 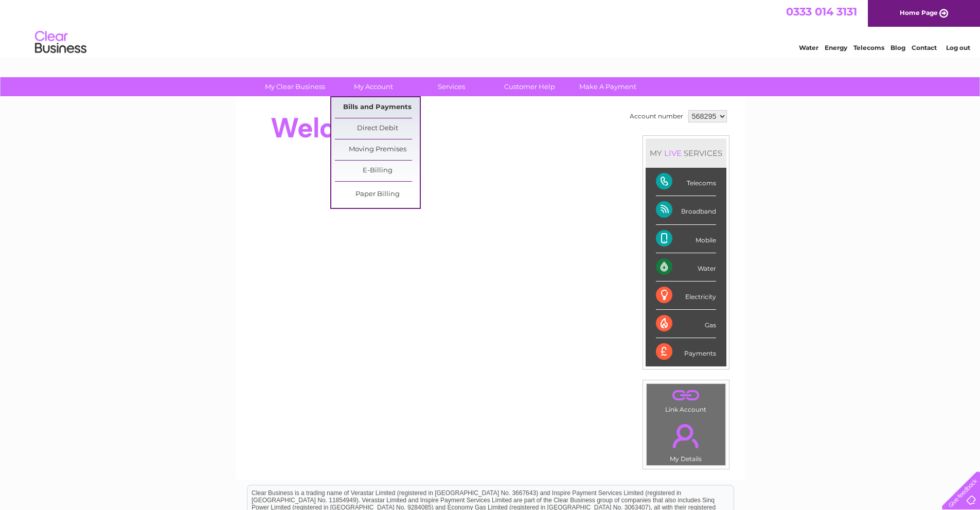 What do you see at coordinates (822, 11) in the screenshot?
I see `span: 0333 014 3131` at bounding box center [822, 11].